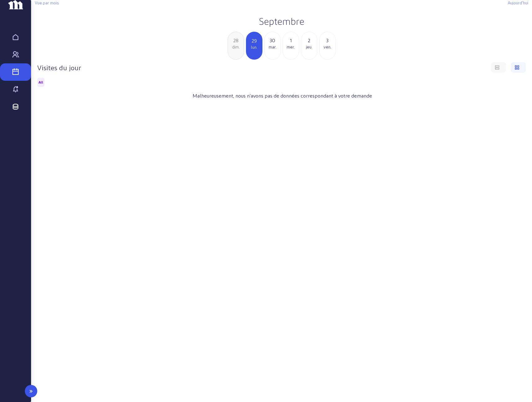  Describe the element at coordinates (254, 41) in the screenshot. I see `div: 29` at that location.